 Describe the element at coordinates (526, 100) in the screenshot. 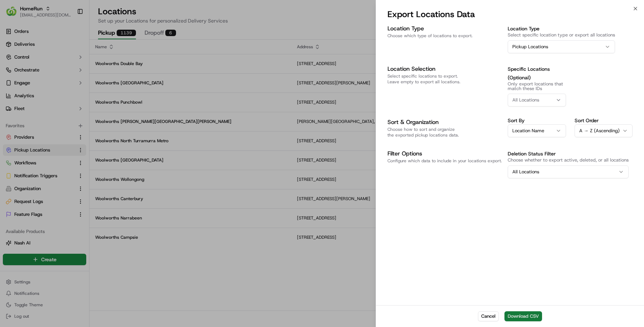

I see `span: All Locations` at that location.